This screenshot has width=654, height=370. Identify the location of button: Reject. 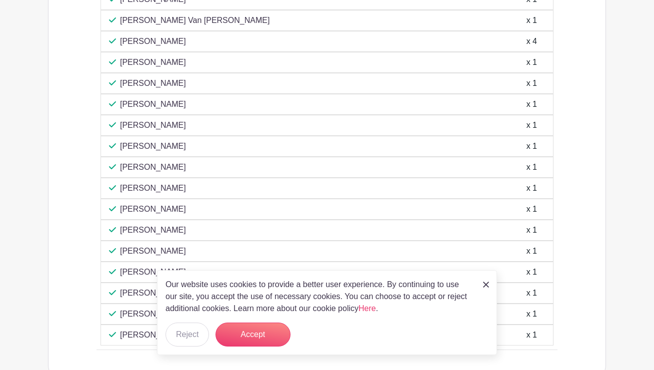
(187, 335).